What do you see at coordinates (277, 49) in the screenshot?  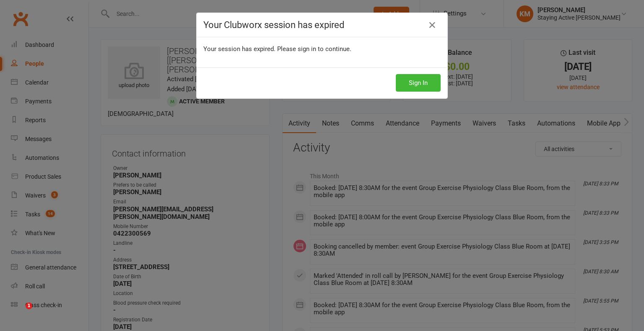 I see `span: Your session has expired. Please sign in to continue.` at bounding box center [277, 49].